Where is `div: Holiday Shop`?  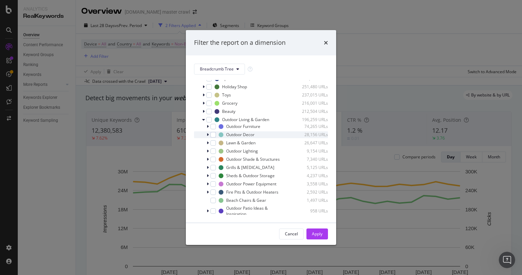 div: Holiday Shop is located at coordinates (234, 86).